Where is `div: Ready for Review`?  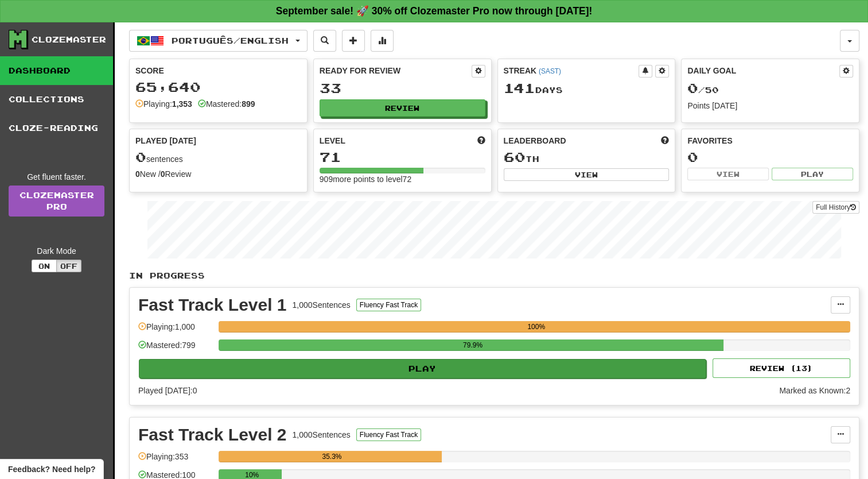 div: Ready for Review is located at coordinates (395, 71).